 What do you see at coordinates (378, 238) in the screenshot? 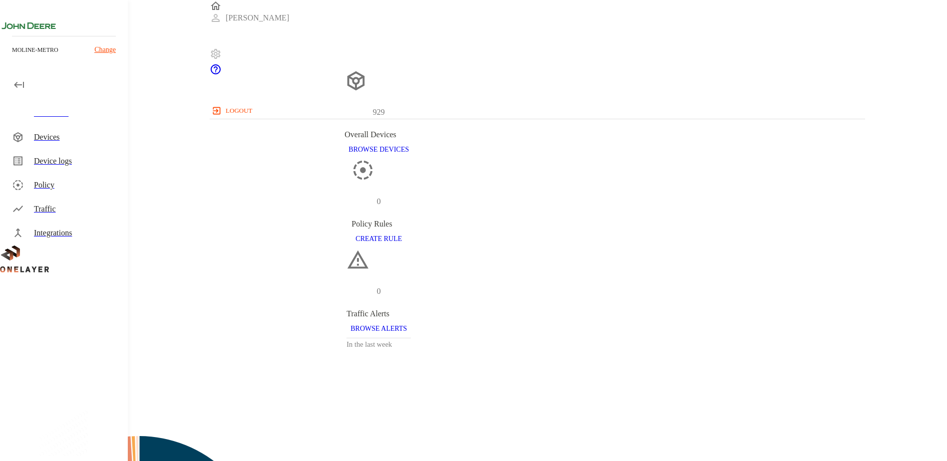
I see `a: CREATE RULE` at bounding box center [378, 238].